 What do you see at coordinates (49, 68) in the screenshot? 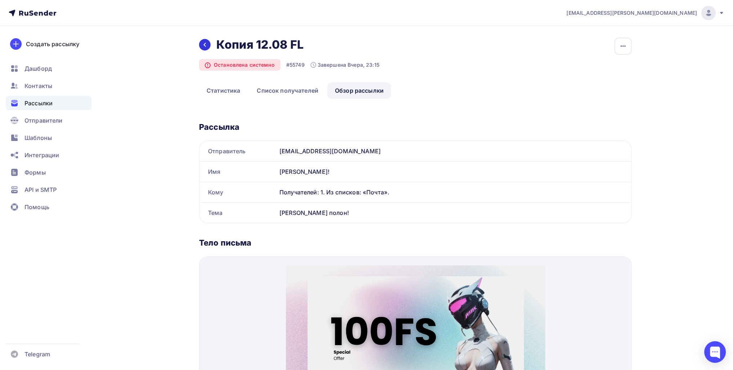
I see `a: Дашборд` at bounding box center [49, 68].